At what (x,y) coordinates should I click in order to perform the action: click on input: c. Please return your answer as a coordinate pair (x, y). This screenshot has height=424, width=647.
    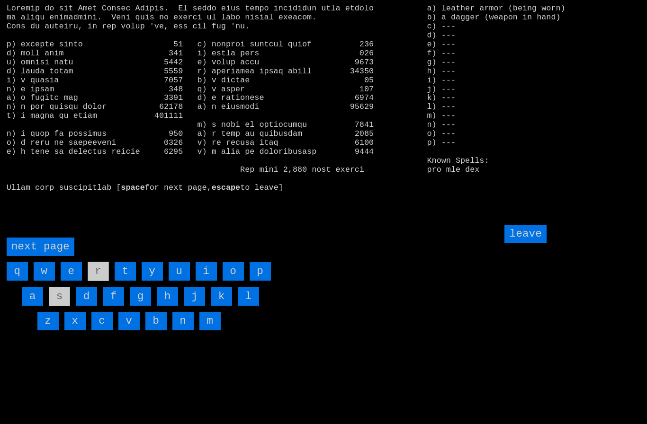
    Looking at the image, I should click on (102, 321).